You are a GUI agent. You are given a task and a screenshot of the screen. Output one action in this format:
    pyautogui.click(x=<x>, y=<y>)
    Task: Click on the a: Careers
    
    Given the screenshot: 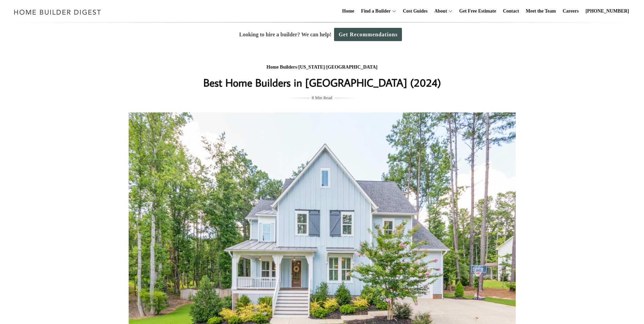 What is the action you would take?
    pyautogui.click(x=571, y=11)
    